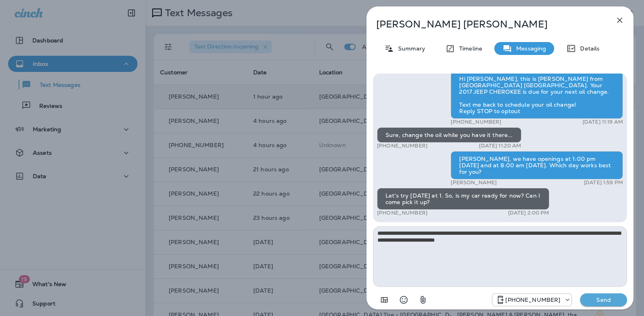  What do you see at coordinates (587, 49) in the screenshot?
I see `p: Details` at bounding box center [587, 49].